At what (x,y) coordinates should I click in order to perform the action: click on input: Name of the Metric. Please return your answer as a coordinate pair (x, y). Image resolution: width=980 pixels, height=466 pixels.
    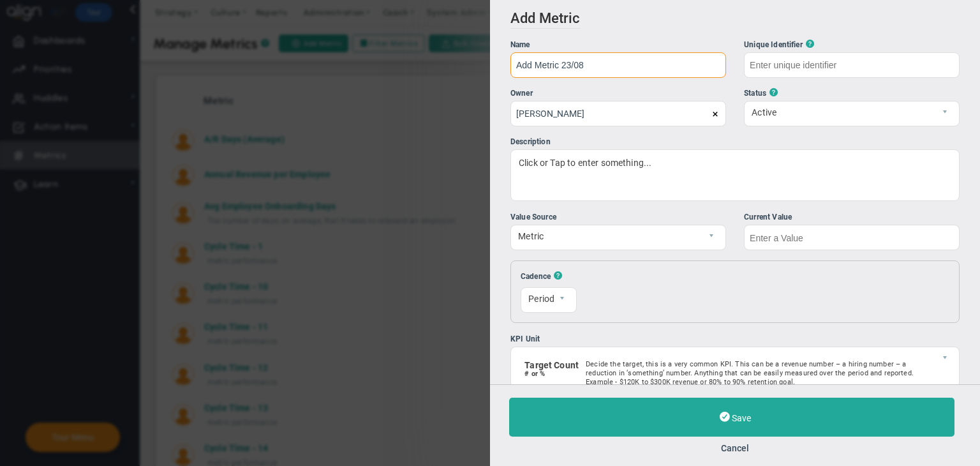
    Looking at the image, I should click on (618, 65).